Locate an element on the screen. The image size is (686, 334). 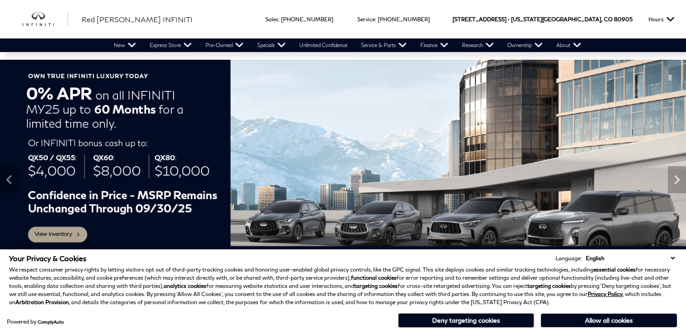
button: Deny targeting cookies is located at coordinates (466, 321).